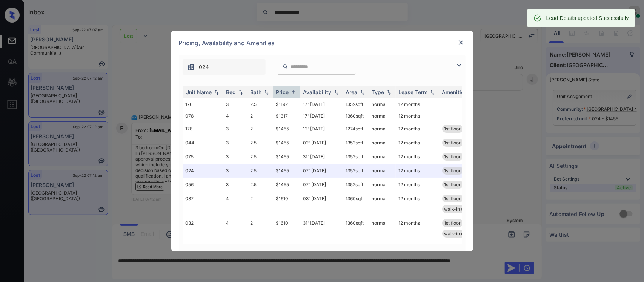 This screenshot has height=282, width=644. I want to click on td: $1317, so click(286, 116).